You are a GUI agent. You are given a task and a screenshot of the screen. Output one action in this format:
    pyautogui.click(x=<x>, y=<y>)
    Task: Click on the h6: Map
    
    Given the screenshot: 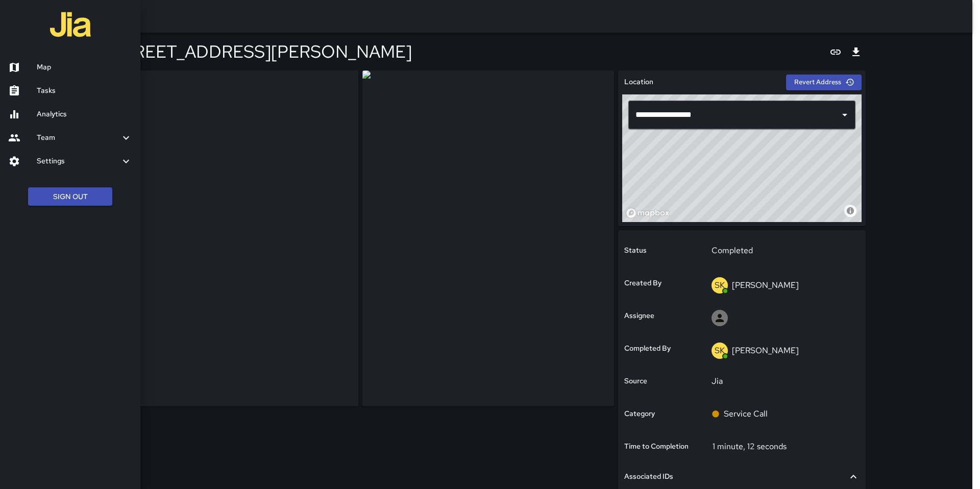 What is the action you would take?
    pyautogui.click(x=84, y=67)
    